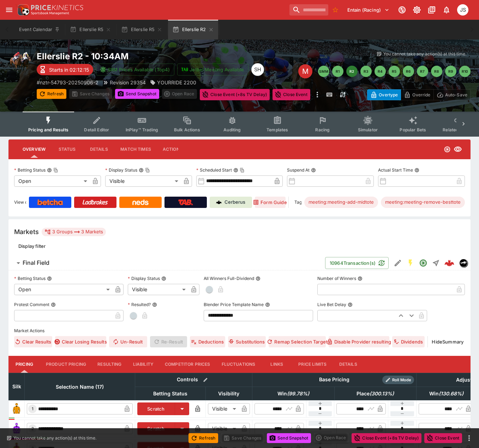 The image size is (479, 448). What do you see at coordinates (297, 342) in the screenshot?
I see `button: Remap Selection Target` at bounding box center [297, 342].